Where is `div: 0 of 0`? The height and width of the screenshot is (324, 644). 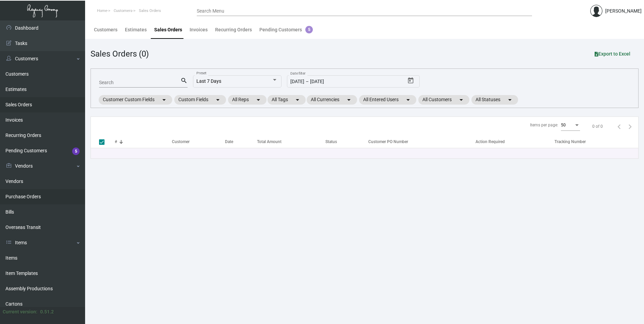
div: 0 of 0 is located at coordinates (597, 127).